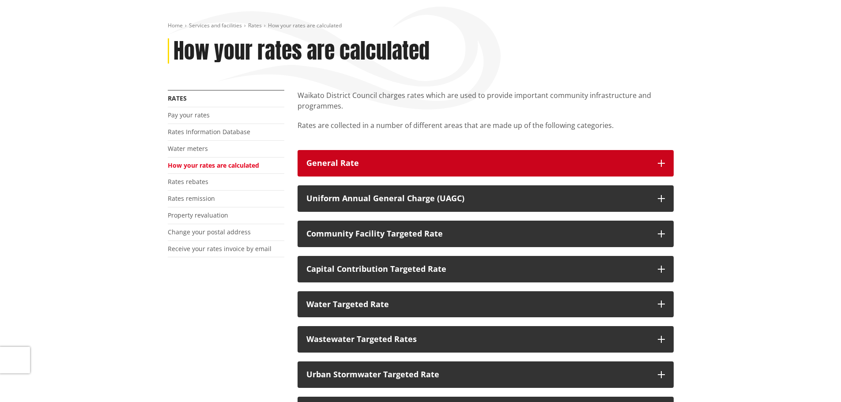  What do you see at coordinates (478, 269) in the screenshot?
I see `div: Capital Contribution Targeted Rate` at bounding box center [478, 269].